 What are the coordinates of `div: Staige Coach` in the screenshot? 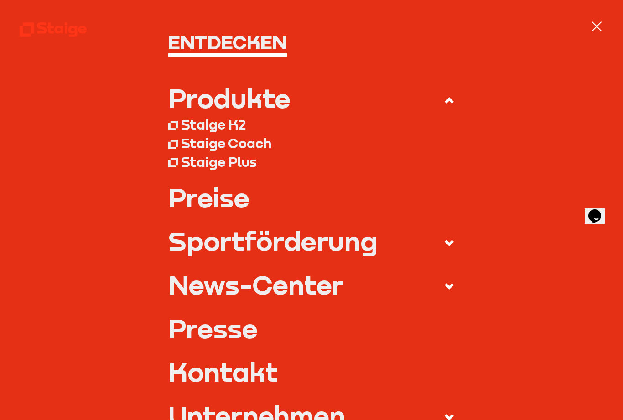 It's located at (226, 143).